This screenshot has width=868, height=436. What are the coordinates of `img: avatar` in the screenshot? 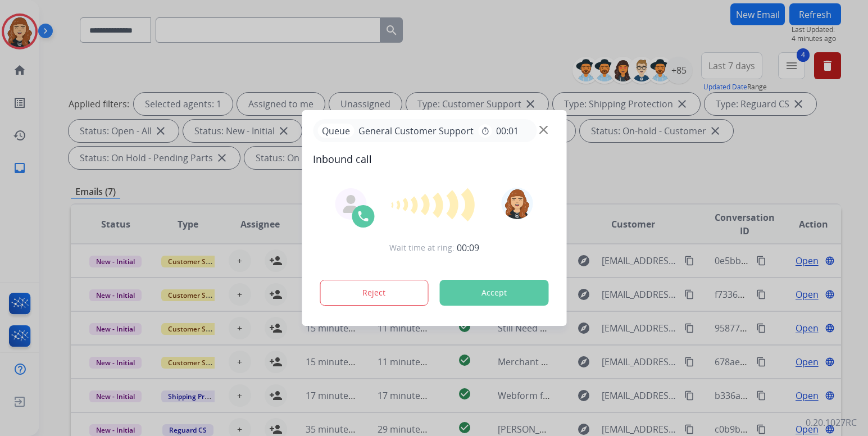 It's located at (518, 203).